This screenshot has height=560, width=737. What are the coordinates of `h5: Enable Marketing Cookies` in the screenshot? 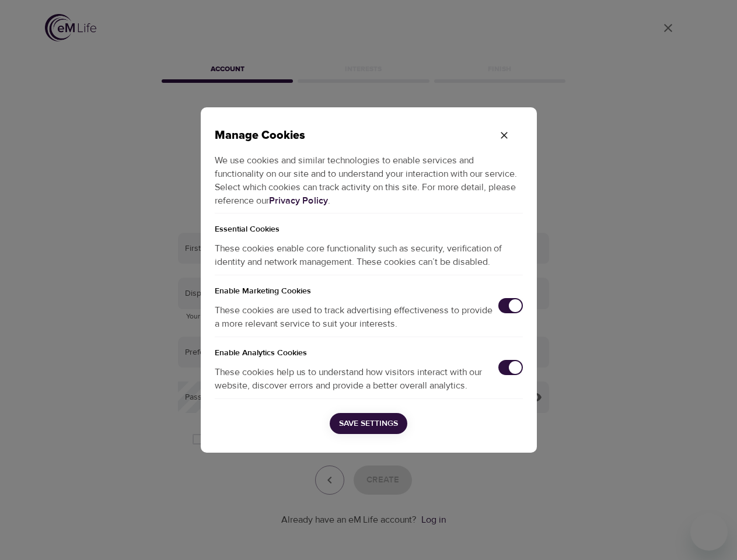 It's located at (369, 287).